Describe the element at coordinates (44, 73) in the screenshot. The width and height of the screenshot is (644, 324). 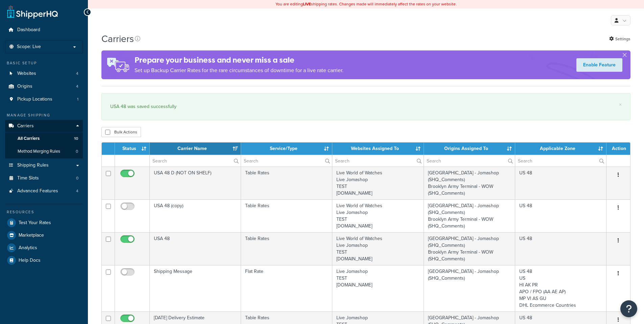
I see `a: Websites 4` at that location.